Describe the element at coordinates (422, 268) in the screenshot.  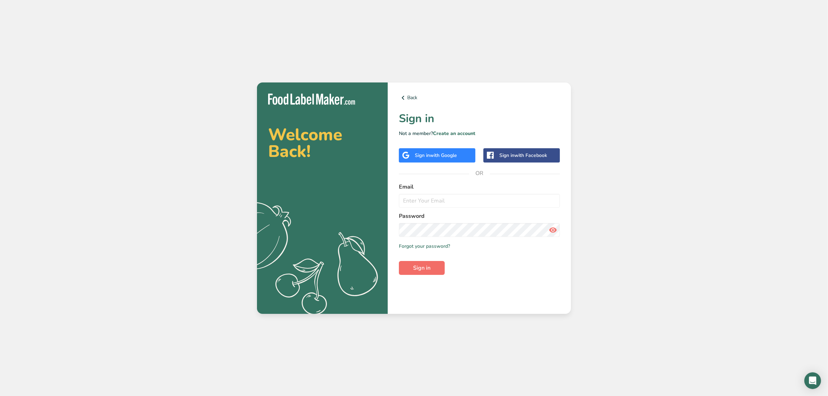
I see `button: Sign in` at that location.